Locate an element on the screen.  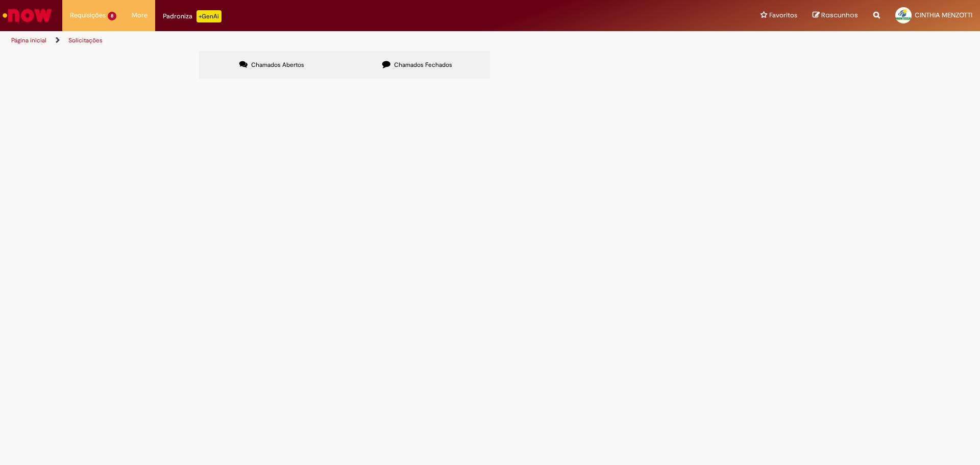
span: Favoritos is located at coordinates (783, 15).